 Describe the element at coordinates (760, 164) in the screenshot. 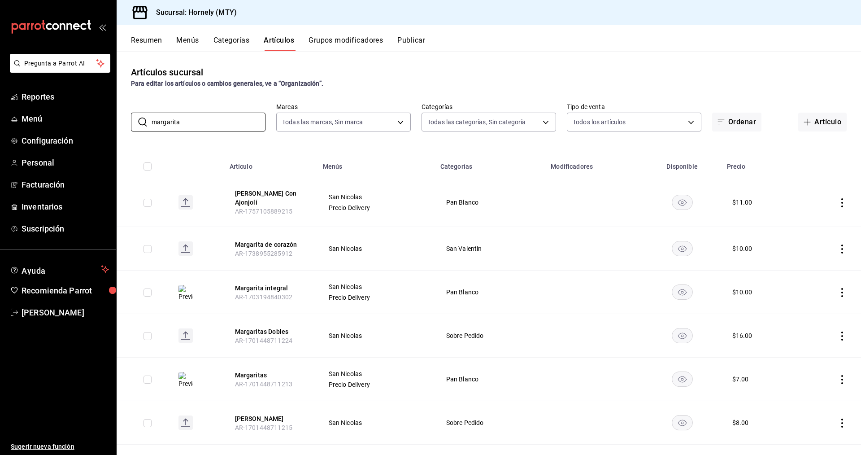

I see `th: Precio` at that location.